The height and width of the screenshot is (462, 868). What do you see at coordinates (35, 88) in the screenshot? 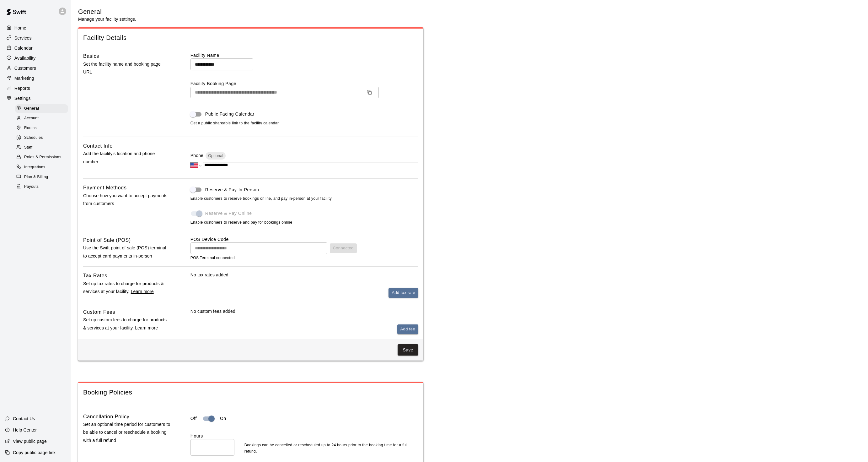
I see `a: Reports` at bounding box center [35, 88].